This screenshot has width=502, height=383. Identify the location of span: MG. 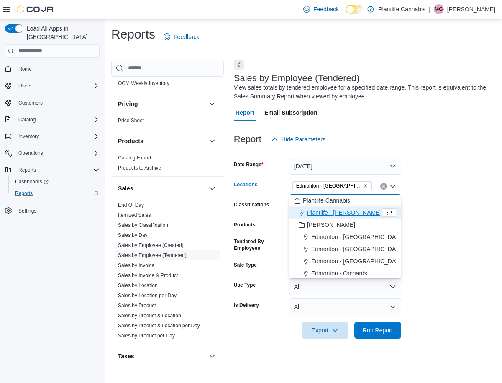
(438, 9).